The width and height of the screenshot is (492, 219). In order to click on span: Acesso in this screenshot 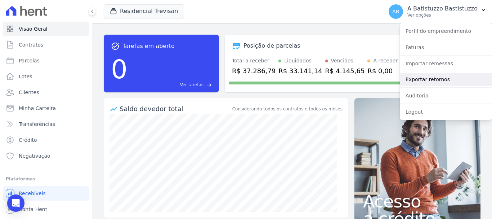, I will do `click(418, 201)`.